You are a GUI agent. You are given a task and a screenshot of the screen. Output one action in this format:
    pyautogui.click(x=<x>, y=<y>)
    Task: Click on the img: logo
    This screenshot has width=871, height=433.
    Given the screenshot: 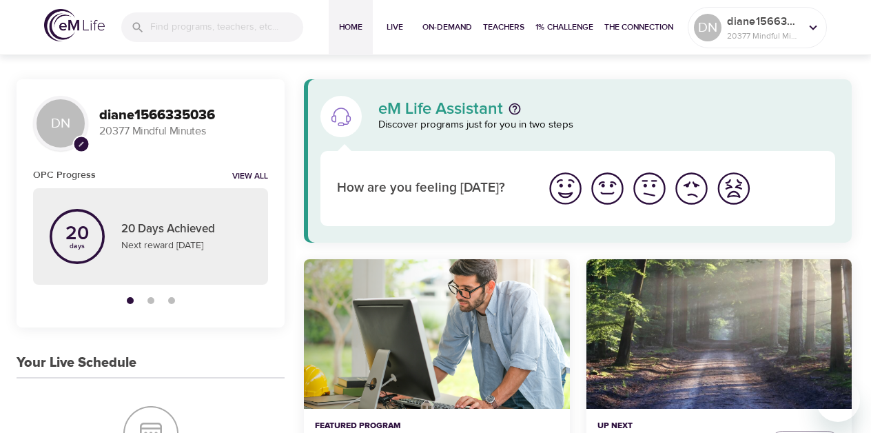 What is the action you would take?
    pyautogui.click(x=74, y=25)
    